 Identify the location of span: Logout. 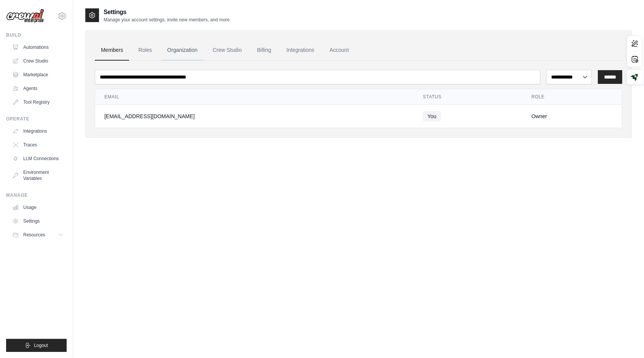
(41, 345).